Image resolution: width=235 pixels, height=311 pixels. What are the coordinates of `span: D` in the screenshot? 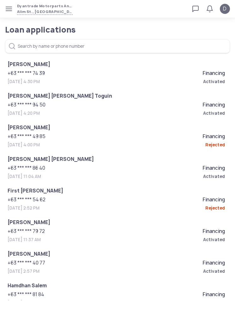 It's located at (225, 9).